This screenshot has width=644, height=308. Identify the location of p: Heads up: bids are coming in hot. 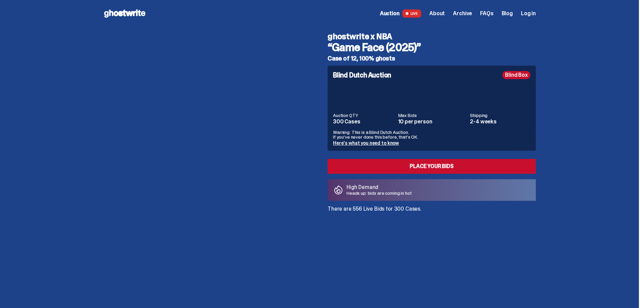
(379, 193).